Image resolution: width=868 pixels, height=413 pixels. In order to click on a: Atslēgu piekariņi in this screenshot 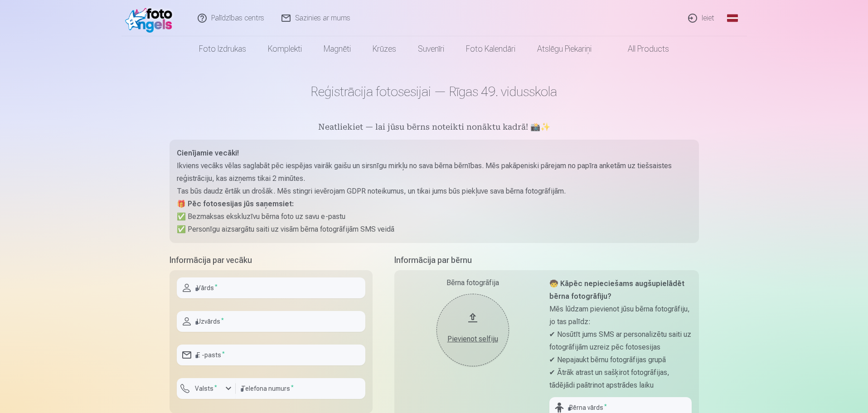, I will do `click(564, 49)`.